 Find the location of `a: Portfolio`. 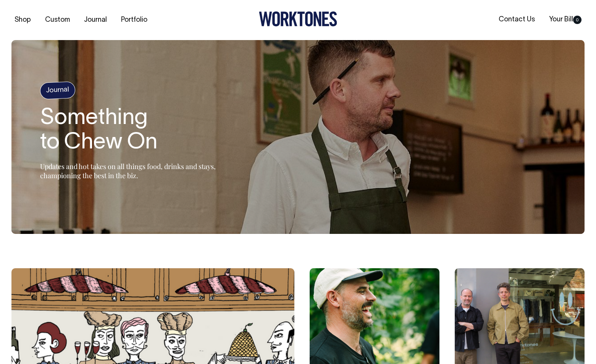

a: Portfolio is located at coordinates (134, 20).